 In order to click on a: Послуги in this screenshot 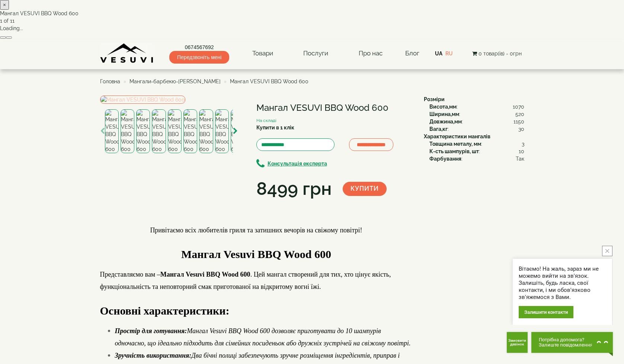, I will do `click(316, 59)`.